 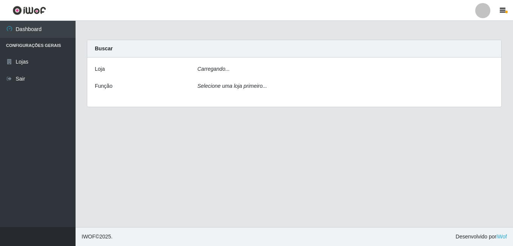 What do you see at coordinates (214, 69) in the screenshot?
I see `i: Carregando...` at bounding box center [214, 69].